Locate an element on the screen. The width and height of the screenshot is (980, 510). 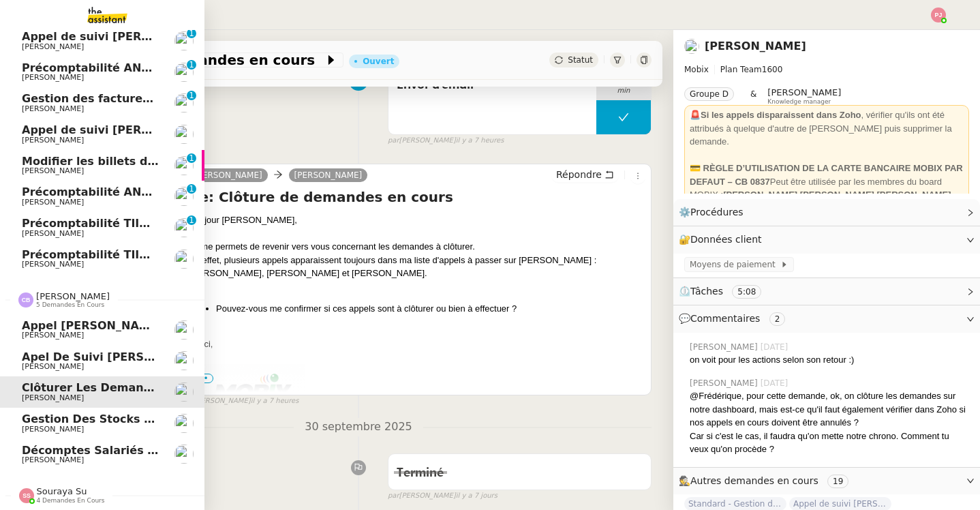
span: Tâches is located at coordinates (707, 291).